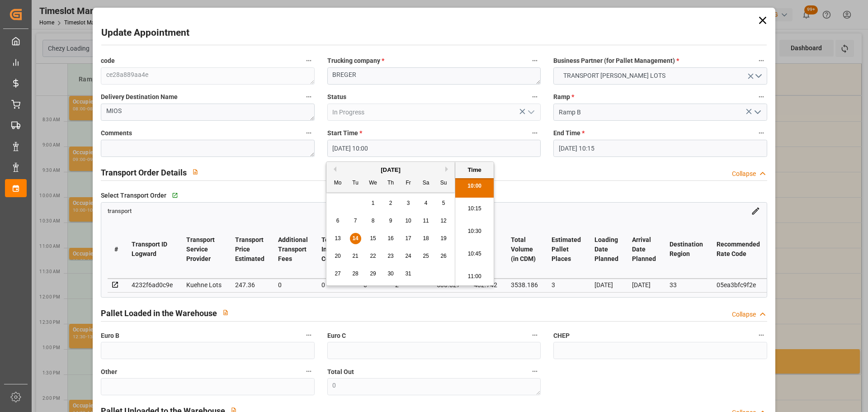  Describe the element at coordinates (344, 133) in the screenshot. I see `span: Start Time` at that location.